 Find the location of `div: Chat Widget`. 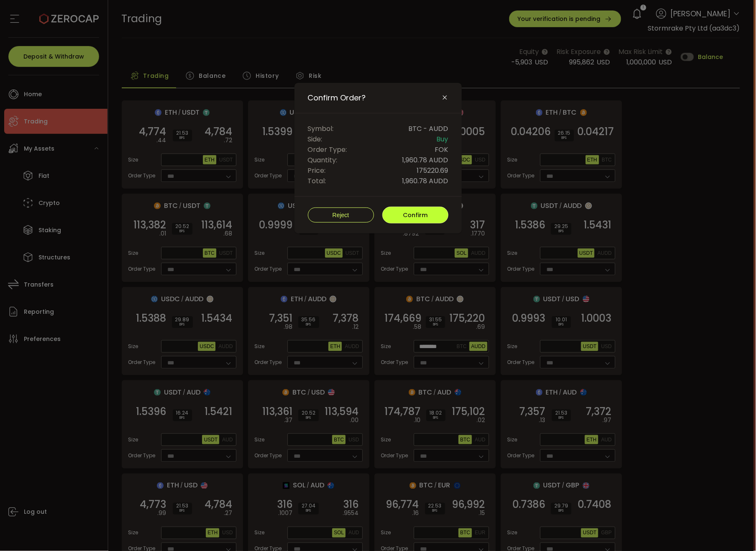

div: Chat Widget is located at coordinates (707, 506).